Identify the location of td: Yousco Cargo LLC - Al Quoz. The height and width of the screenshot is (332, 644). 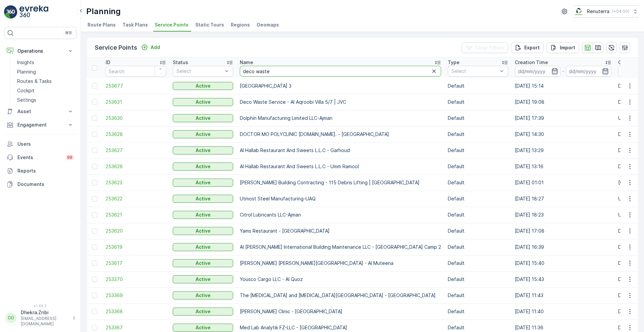
(341, 279).